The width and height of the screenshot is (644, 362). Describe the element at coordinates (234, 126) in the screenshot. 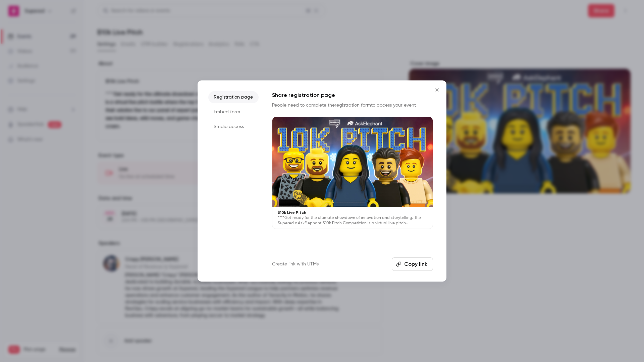

I see `li: Studio access` at that location.